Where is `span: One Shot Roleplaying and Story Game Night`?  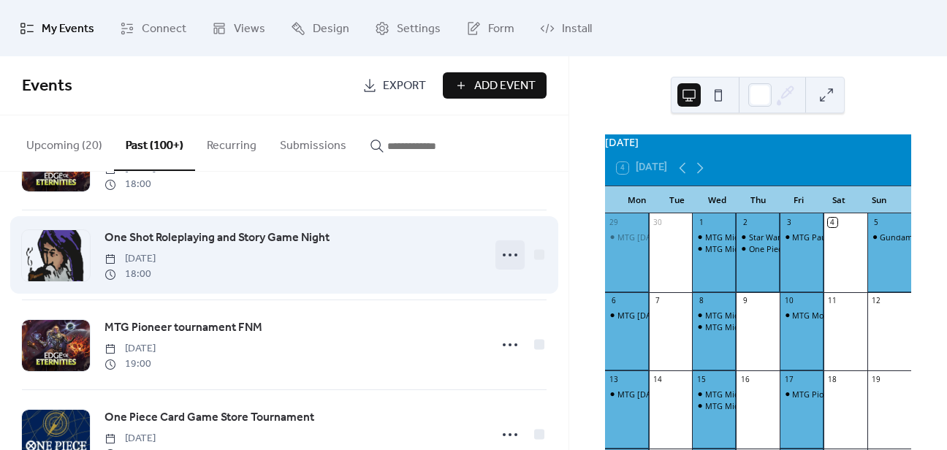 span: One Shot Roleplaying and Story Game Night is located at coordinates (217, 238).